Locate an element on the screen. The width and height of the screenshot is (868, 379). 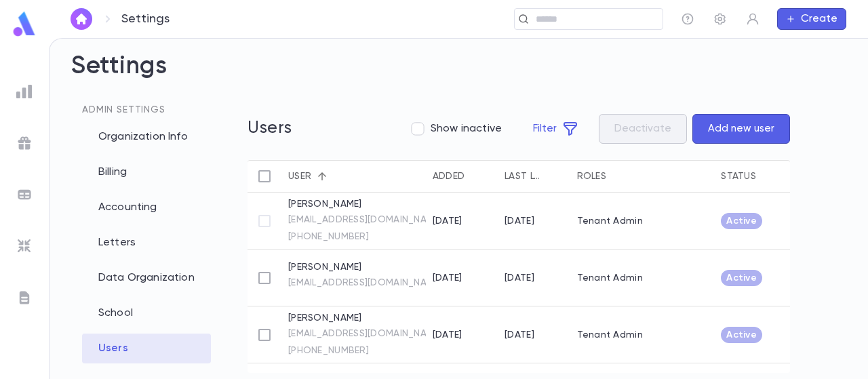
h2: Settings is located at coordinates (459, 77).